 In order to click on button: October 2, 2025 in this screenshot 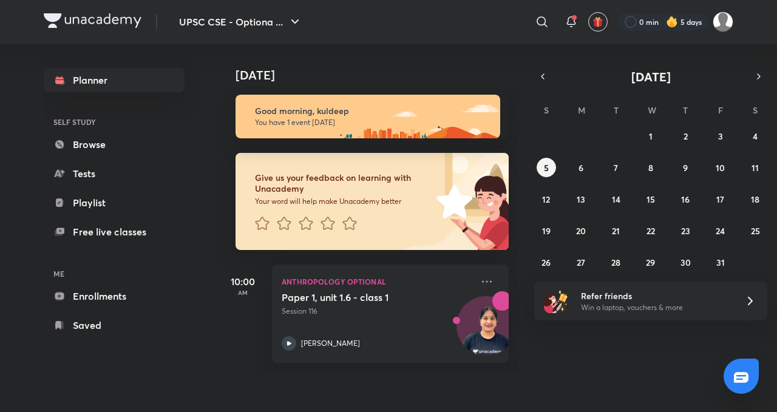, I will do `click(685, 136)`.